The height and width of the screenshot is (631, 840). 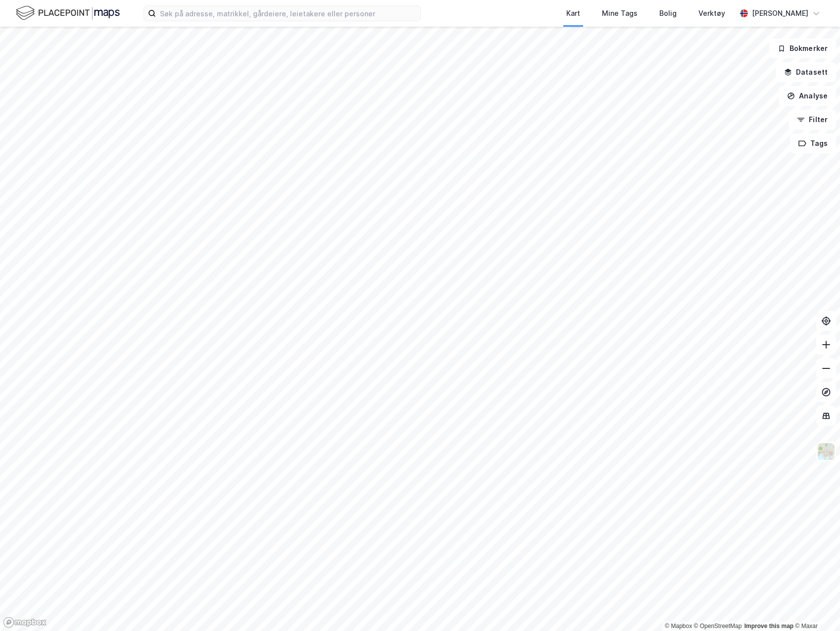 What do you see at coordinates (68, 13) in the screenshot?
I see `img: logo.f888ab2527a4732fd821a326f86c7f29.svg` at bounding box center [68, 13].